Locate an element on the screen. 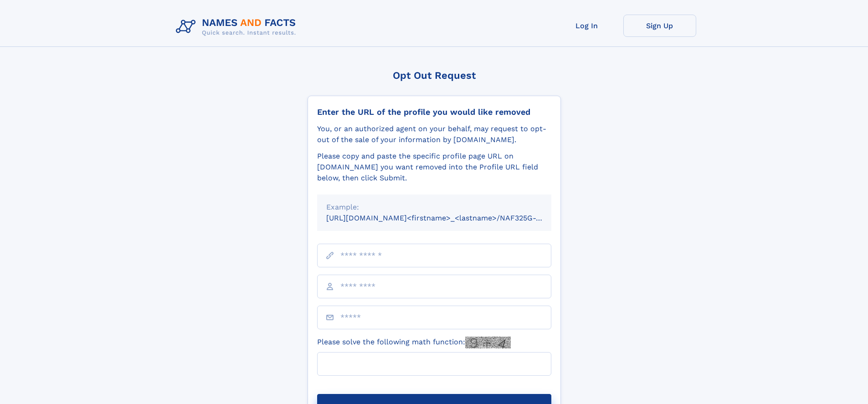 This screenshot has width=868, height=404. div: Opt Out Request is located at coordinates (434, 75).